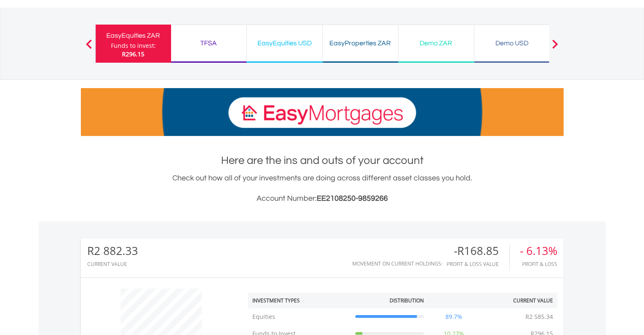 This screenshot has height=335, width=644. What do you see at coordinates (478, 251) in the screenshot?
I see `div: -R168.85` at bounding box center [478, 251].